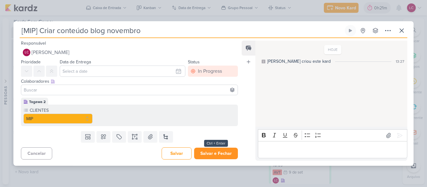 This screenshot has height=187, width=427. Describe the element at coordinates (216, 143) in the screenshot. I see `div: Ctrl + Enter` at that location.